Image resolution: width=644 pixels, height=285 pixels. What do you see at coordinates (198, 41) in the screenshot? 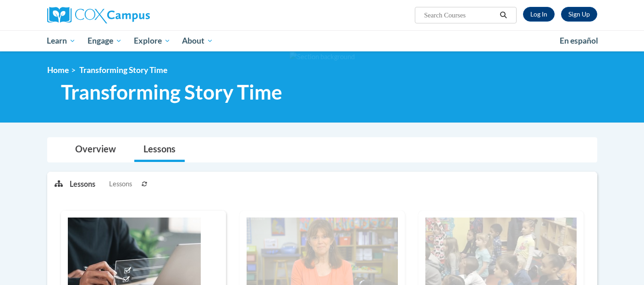
I see `a: About` at bounding box center [198, 41].